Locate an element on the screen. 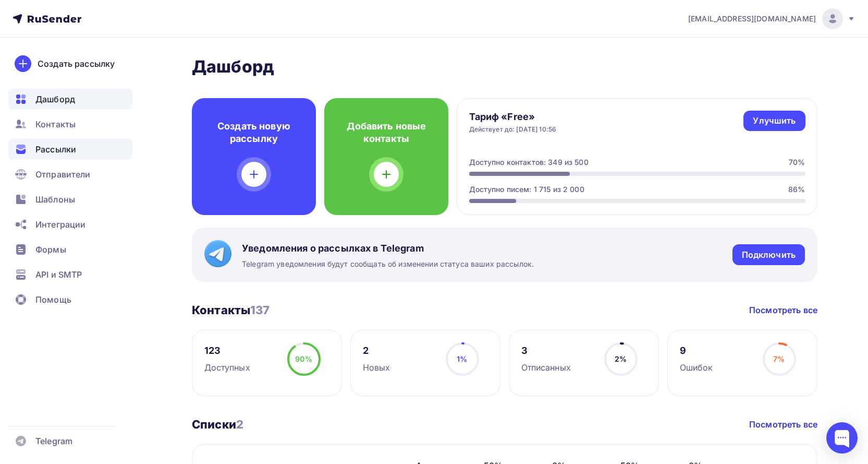 The height and width of the screenshot is (464, 868). div: Создать рассылку is located at coordinates (76, 64).